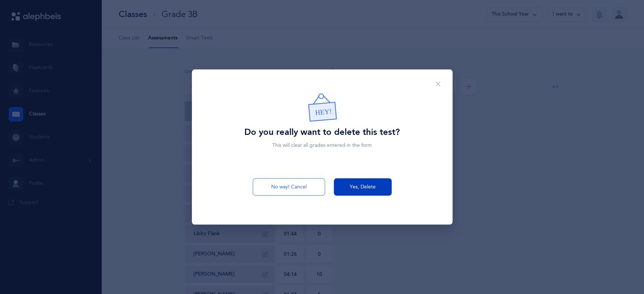  Describe the element at coordinates (289, 187) in the screenshot. I see `button: No way! Cancel` at that location.